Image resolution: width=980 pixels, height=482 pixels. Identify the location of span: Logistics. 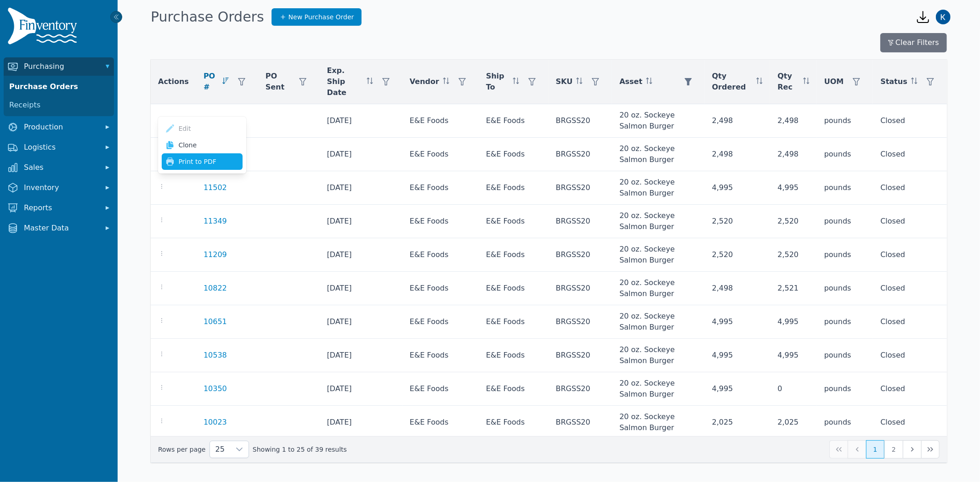
(61, 148).